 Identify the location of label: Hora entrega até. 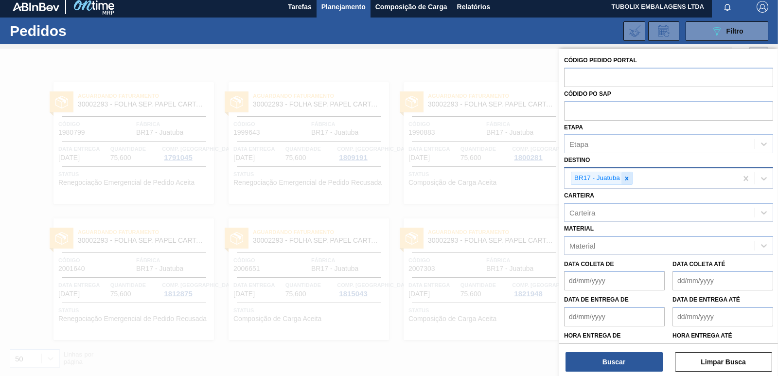
(723, 336).